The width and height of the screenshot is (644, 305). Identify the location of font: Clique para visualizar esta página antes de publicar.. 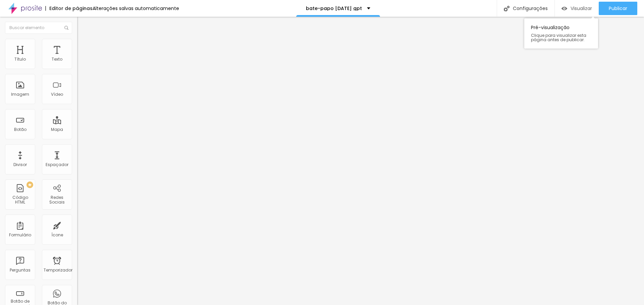
(558, 37).